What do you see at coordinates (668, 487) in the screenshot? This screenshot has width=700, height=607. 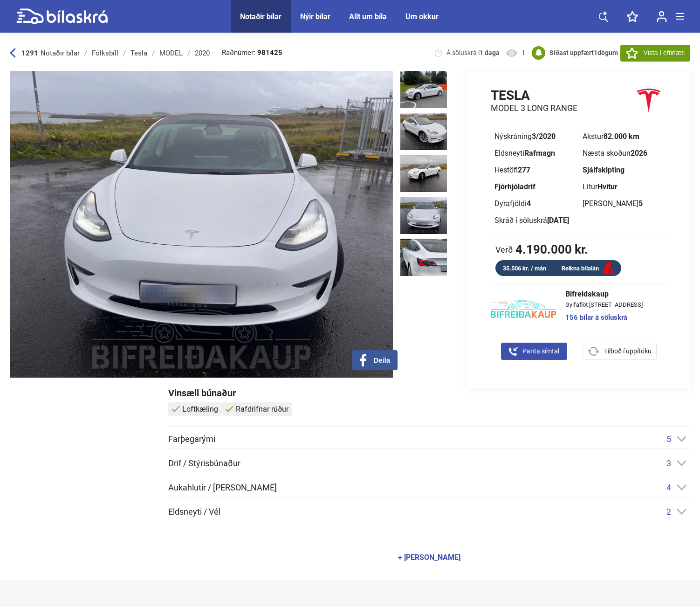 I see `span: 4` at bounding box center [668, 487].